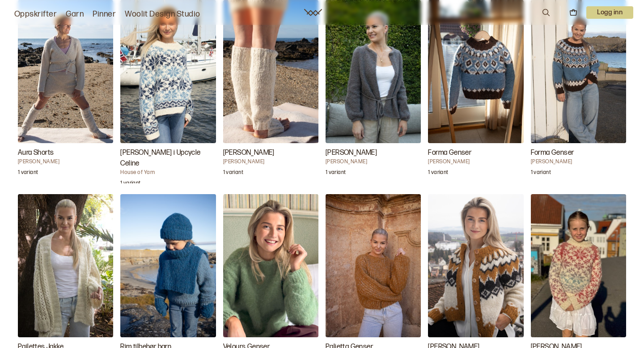 The height and width of the screenshot is (348, 644). I want to click on a: Garn, so click(75, 14).